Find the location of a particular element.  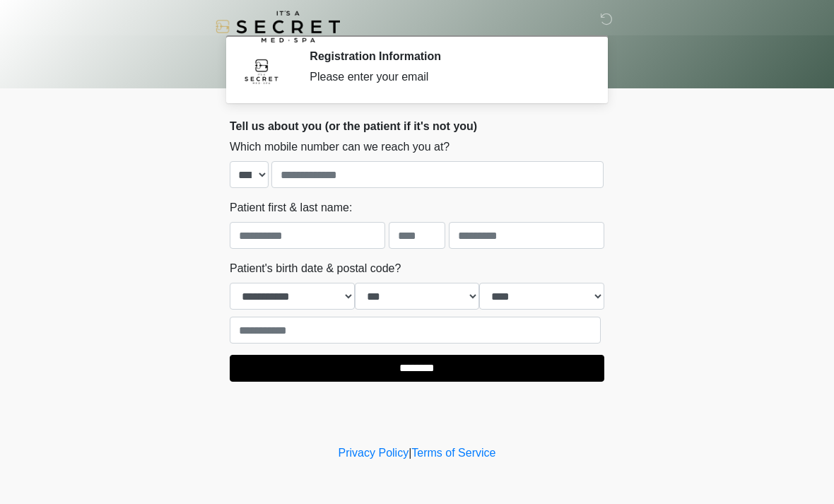

h2: Tell us about you (or the patient if it's not you) is located at coordinates (417, 126).